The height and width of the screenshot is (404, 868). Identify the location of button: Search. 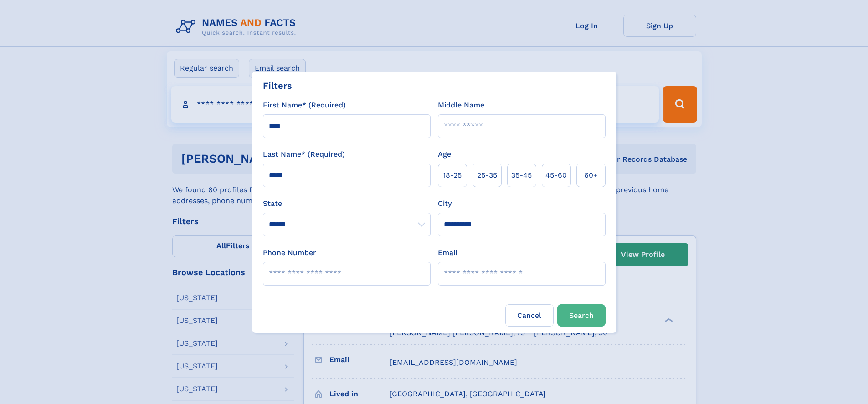
(581, 315).